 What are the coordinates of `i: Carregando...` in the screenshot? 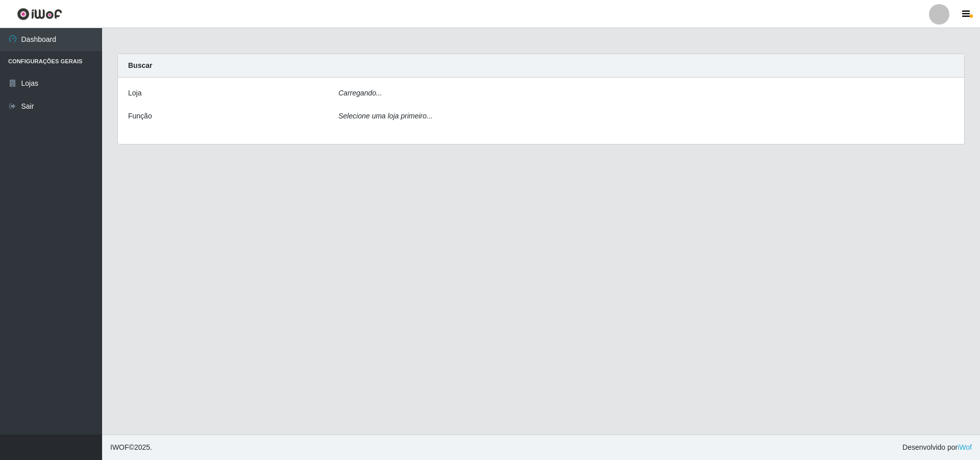 It's located at (360, 93).